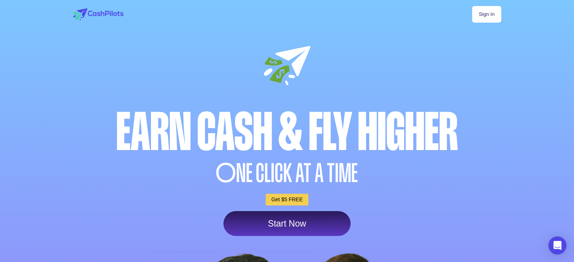  Describe the element at coordinates (287, 224) in the screenshot. I see `a: Start Now` at that location.